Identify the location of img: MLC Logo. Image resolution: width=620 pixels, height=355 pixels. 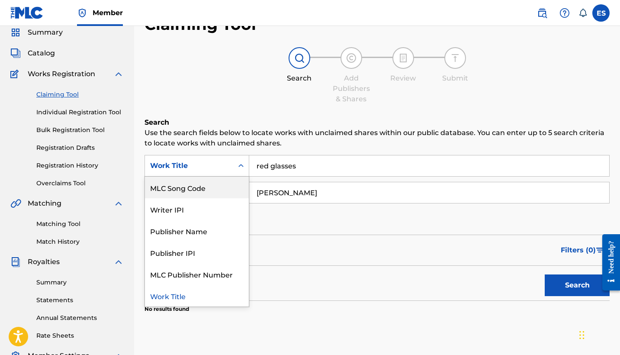
(27, 13).